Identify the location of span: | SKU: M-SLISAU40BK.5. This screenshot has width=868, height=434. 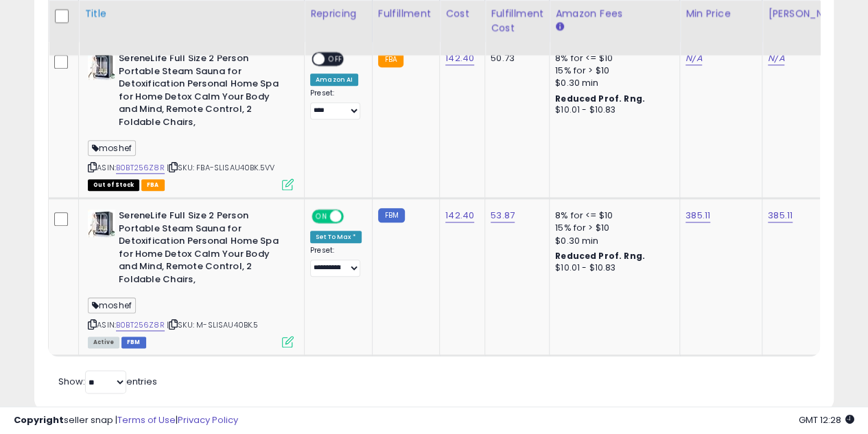
(213, 325).